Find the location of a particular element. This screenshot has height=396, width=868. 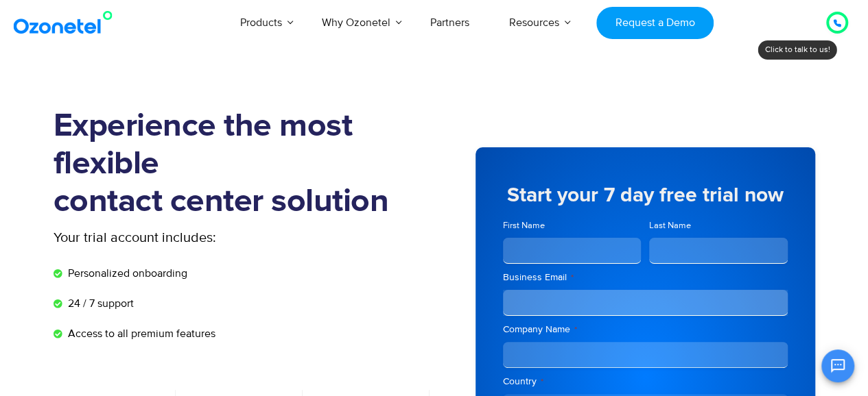

h5: Start your 7 day free trial now is located at coordinates (645, 196).